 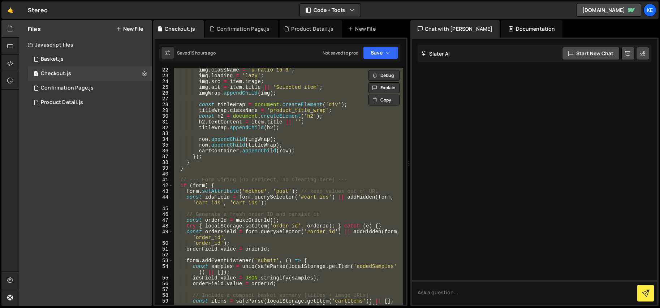 I want to click on div: Stereo, so click(x=38, y=10).